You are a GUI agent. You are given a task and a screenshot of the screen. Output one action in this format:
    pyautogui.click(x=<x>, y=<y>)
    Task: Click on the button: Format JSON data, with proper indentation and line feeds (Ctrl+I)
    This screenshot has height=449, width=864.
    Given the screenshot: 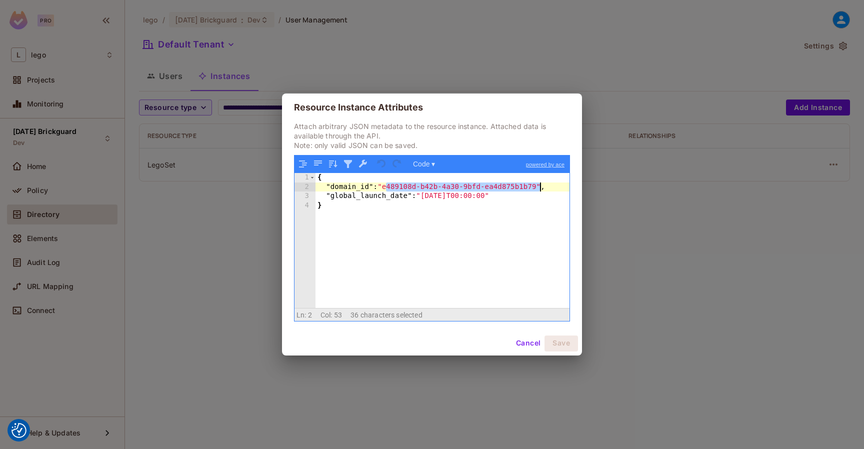 What is the action you would take?
    pyautogui.click(x=303, y=164)
    